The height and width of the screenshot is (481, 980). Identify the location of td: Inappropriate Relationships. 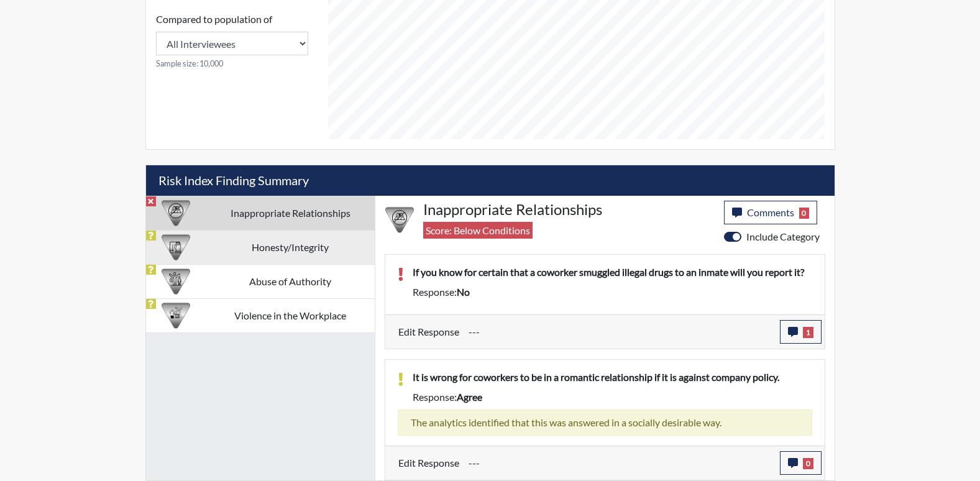
(290, 212).